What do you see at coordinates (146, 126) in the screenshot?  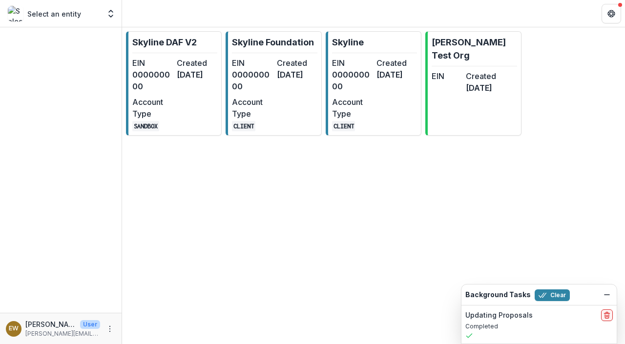 I see `code: SANDBOX` at bounding box center [146, 126].